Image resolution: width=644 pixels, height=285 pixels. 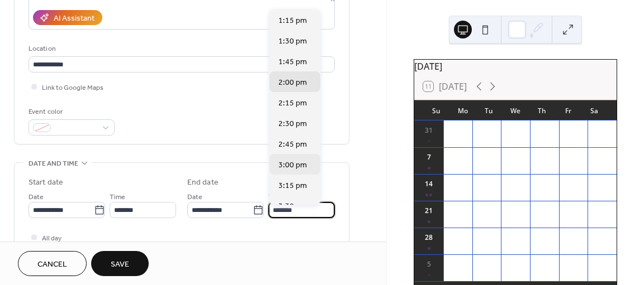 What do you see at coordinates (428, 131) in the screenshot?
I see `div: 31` at bounding box center [428, 131].